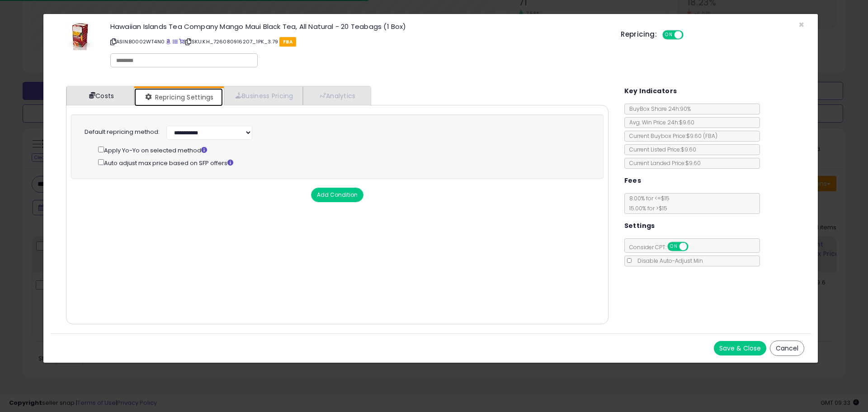 Image resolution: width=868 pixels, height=412 pixels. I want to click on span: 15.00 % for > $15, so click(646, 208).